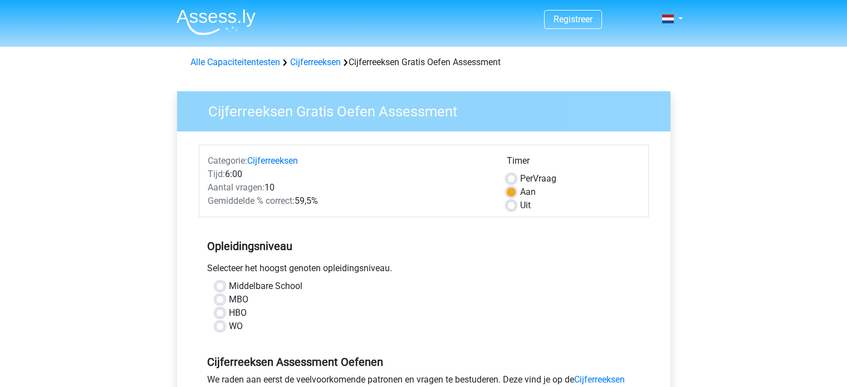  What do you see at coordinates (251, 201) in the screenshot?
I see `span: Gemiddelde % correct:` at bounding box center [251, 201].